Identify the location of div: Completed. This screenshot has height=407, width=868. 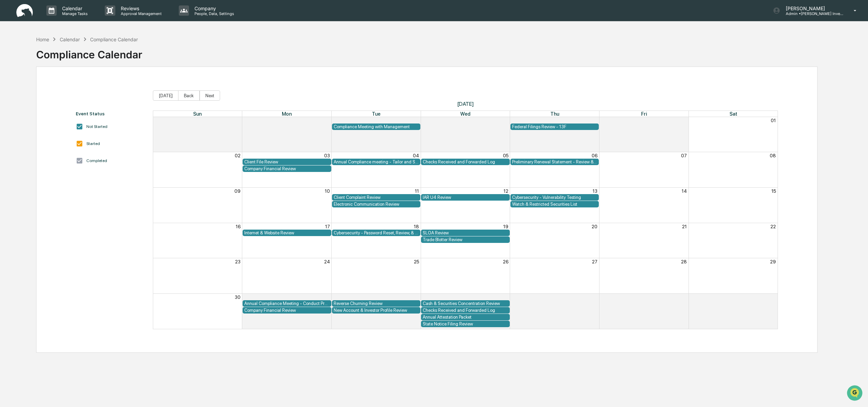
(96, 161).